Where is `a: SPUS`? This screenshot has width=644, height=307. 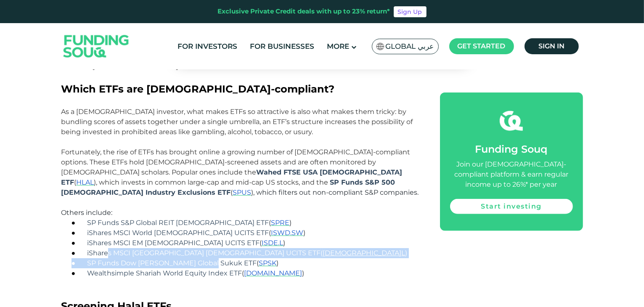 a: SPUS is located at coordinates (242, 192).